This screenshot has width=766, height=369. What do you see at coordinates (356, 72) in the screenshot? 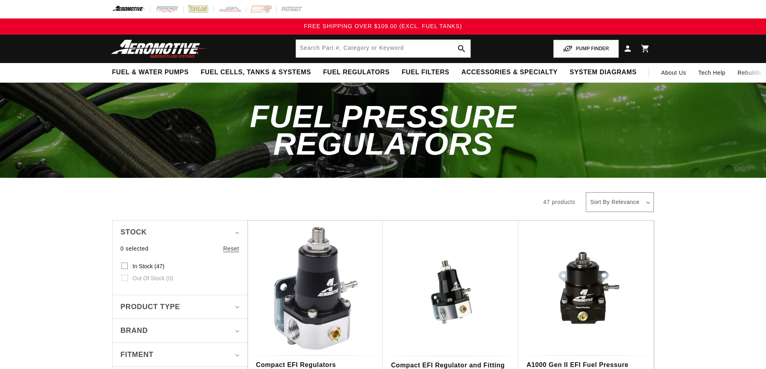
I see `span: Fuel Regulators` at bounding box center [356, 72].